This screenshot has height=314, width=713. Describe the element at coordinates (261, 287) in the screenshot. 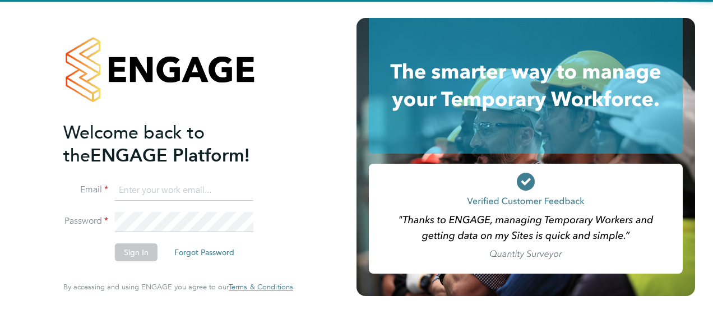

I see `span: Terms & Conditions` at that location.